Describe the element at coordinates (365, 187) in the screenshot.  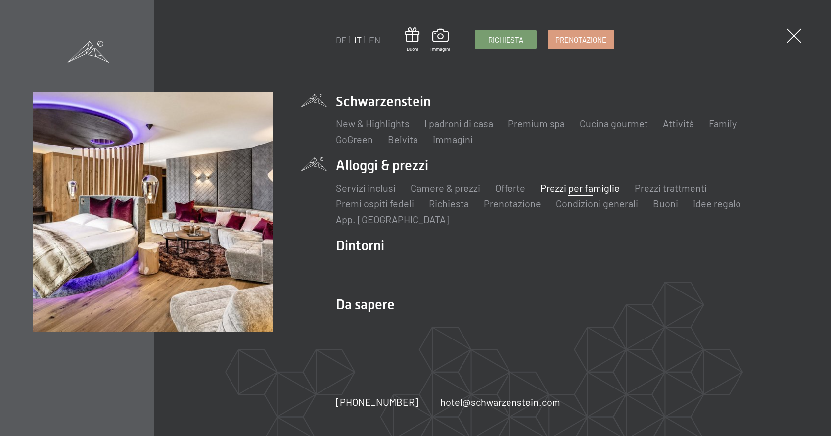
I see `a: Servizi inclusi` at that location.